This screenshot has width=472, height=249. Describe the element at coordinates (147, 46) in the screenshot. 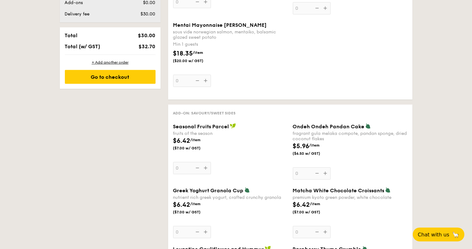

I see `span: $32.70` at that location.